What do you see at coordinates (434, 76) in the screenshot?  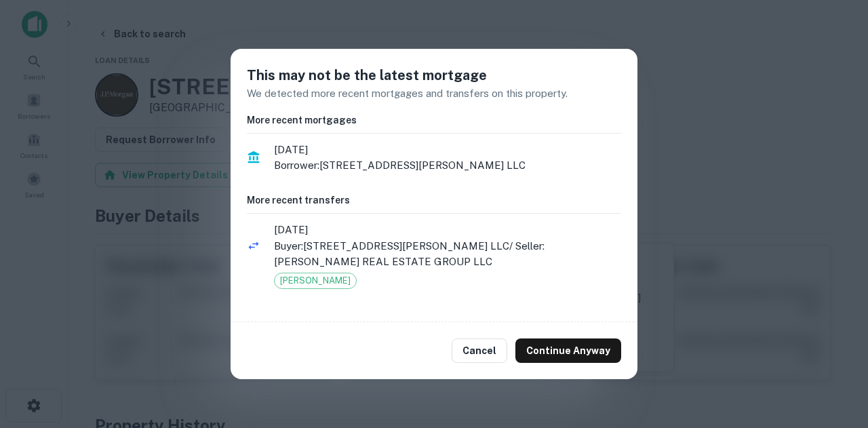 I see `h5: This may not be the latest mortgage` at bounding box center [434, 76].